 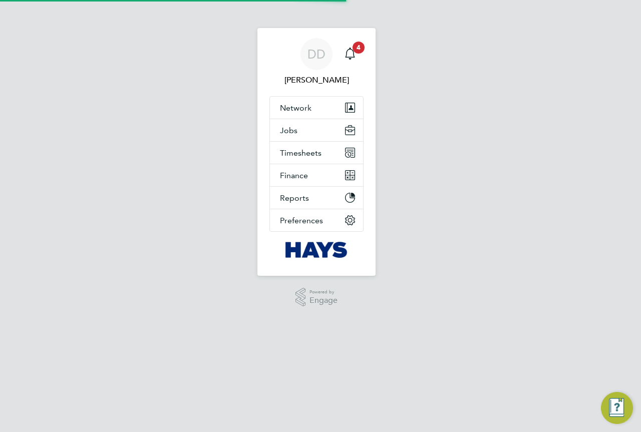 I want to click on nav: Main navigation, so click(x=317, y=152).